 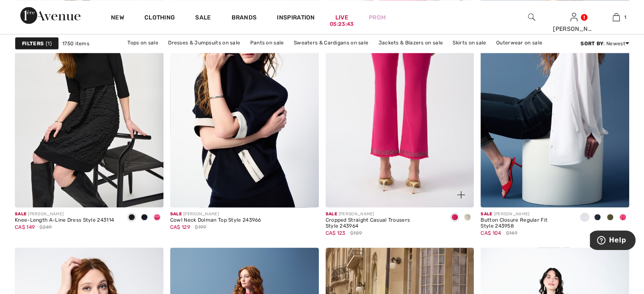 I want to click on div: Moonstone, so click(x=467, y=217).